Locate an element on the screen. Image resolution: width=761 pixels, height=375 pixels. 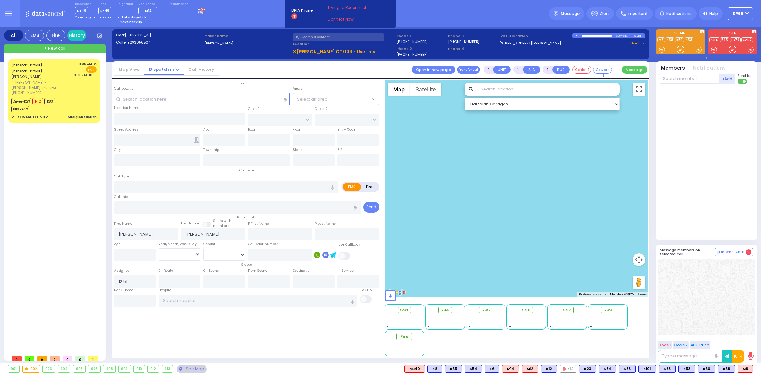
button: Members is located at coordinates (673, 68).